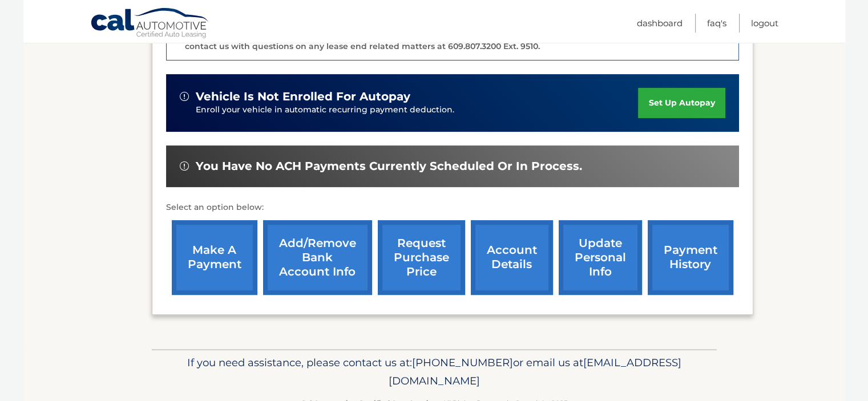 This screenshot has height=401, width=868. What do you see at coordinates (417, 110) in the screenshot?
I see `p: Enroll your vehicle in automatic recurring payment deduction.` at bounding box center [417, 110].